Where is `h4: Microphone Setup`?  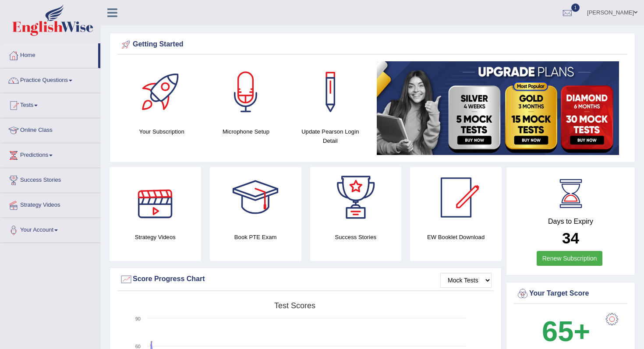 h4: Microphone Setup is located at coordinates (246, 131).